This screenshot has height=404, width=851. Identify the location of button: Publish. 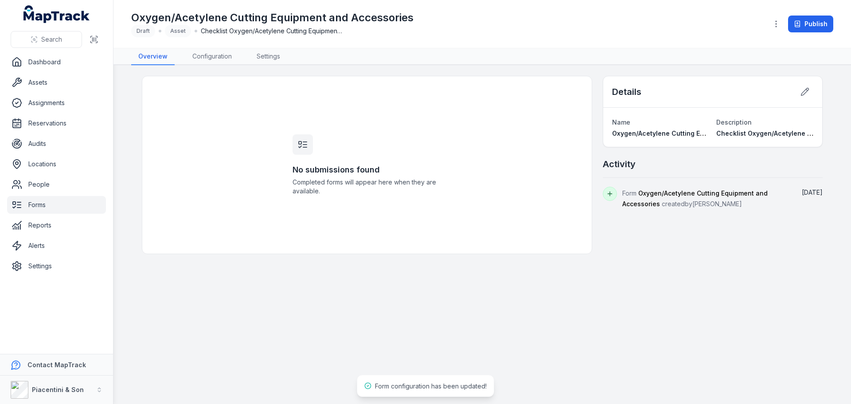
(810, 24).